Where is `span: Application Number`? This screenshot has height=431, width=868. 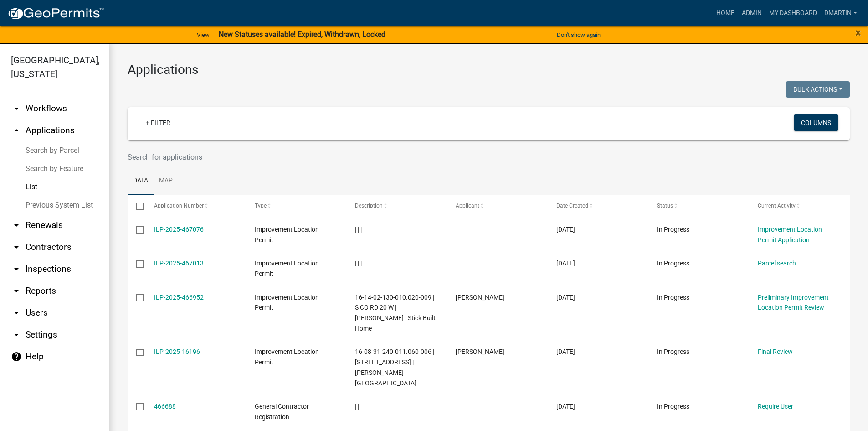 span: Application Number is located at coordinates (179, 206).